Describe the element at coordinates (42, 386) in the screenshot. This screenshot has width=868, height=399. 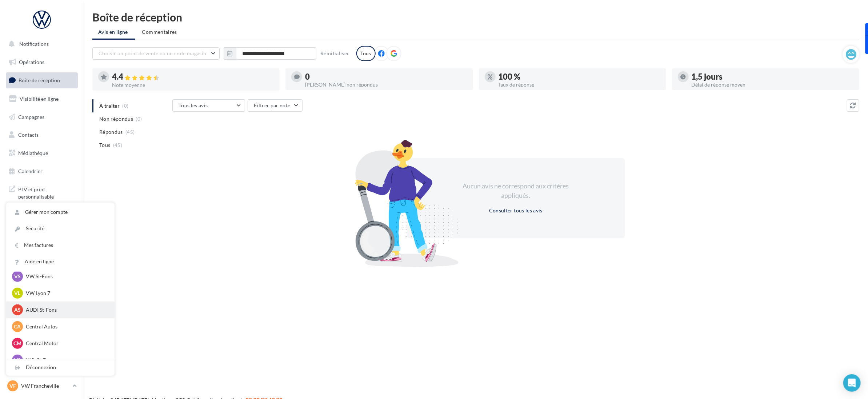
I see `a: VF VW Francheville` at that location.